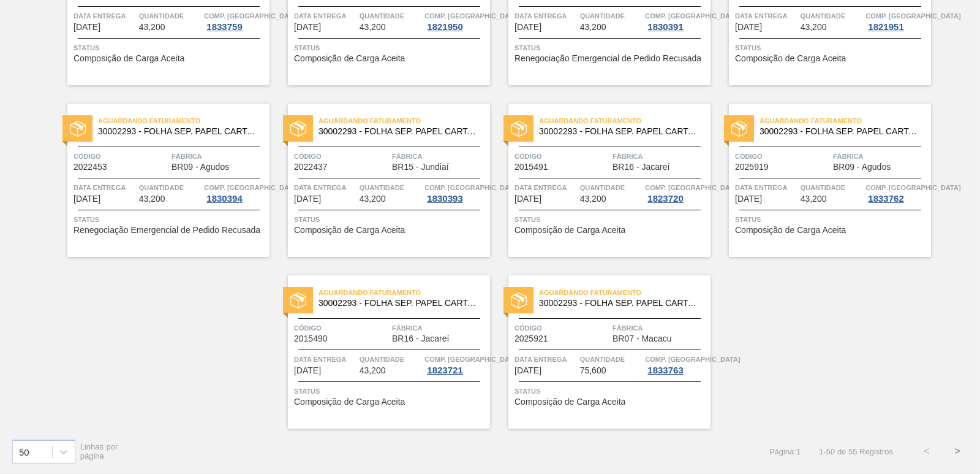  Describe the element at coordinates (855, 451) in the screenshot. I see `span: 1 - 50 de 55 Registros` at that location.